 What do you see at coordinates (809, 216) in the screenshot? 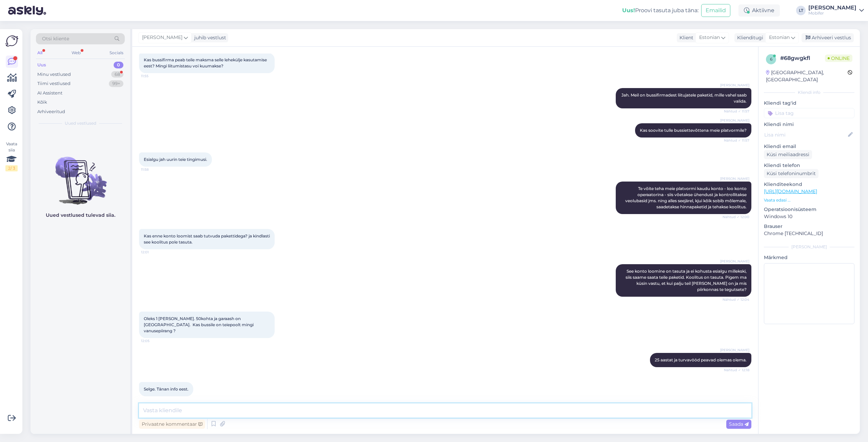
I see `p: Windows 10` at bounding box center [809, 216].